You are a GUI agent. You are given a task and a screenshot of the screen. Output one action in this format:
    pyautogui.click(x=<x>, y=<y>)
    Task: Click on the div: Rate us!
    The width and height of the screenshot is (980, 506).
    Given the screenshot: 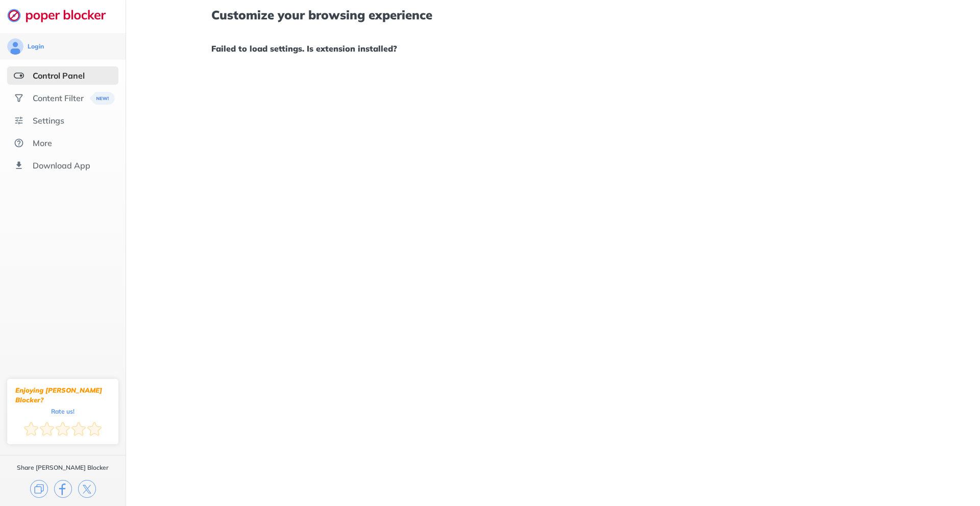 What is the action you would take?
    pyautogui.click(x=63, y=410)
    